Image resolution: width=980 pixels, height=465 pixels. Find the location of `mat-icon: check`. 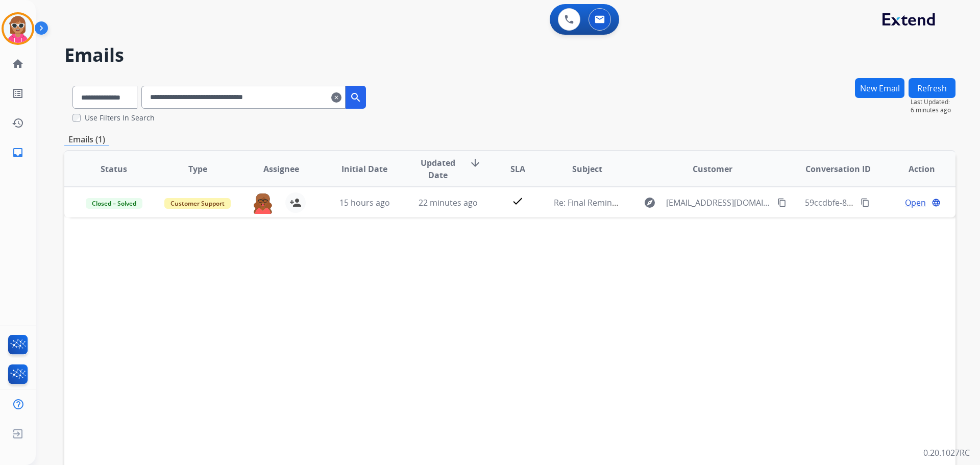

mat-icon: check is located at coordinates (517, 202).